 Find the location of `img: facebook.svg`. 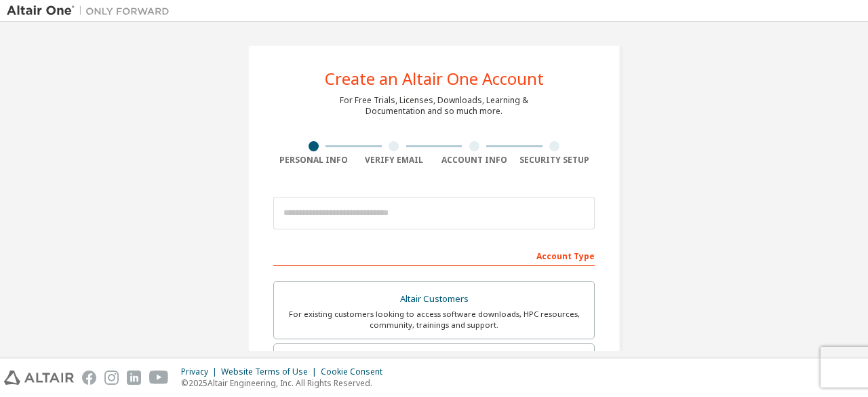

img: facebook.svg is located at coordinates (89, 378).